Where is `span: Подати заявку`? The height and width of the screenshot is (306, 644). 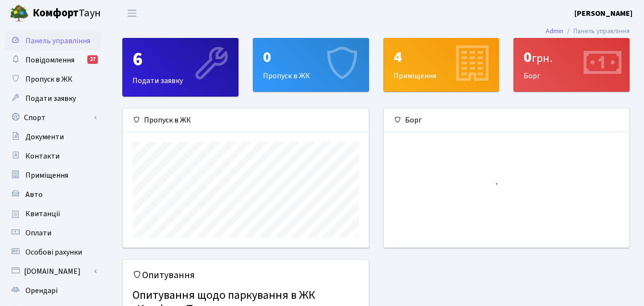 span: Подати заявку is located at coordinates (50, 99).